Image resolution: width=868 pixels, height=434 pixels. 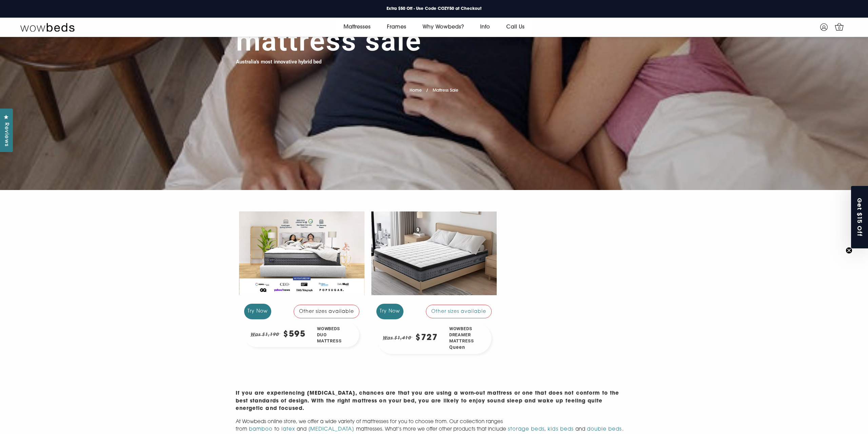 I want to click on div: Wowbeds Dreamer Mattress, so click(x=467, y=338).